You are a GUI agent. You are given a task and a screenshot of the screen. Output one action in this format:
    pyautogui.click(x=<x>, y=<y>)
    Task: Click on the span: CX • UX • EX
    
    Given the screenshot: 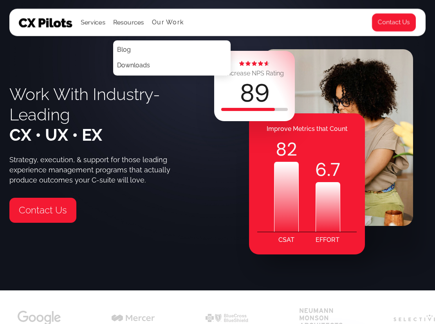 What is the action you would take?
    pyautogui.click(x=56, y=135)
    